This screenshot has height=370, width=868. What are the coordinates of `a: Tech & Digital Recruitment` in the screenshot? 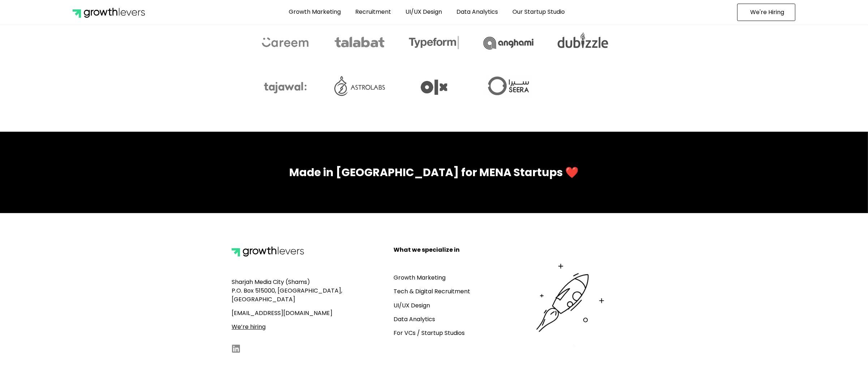 It's located at (432, 291).